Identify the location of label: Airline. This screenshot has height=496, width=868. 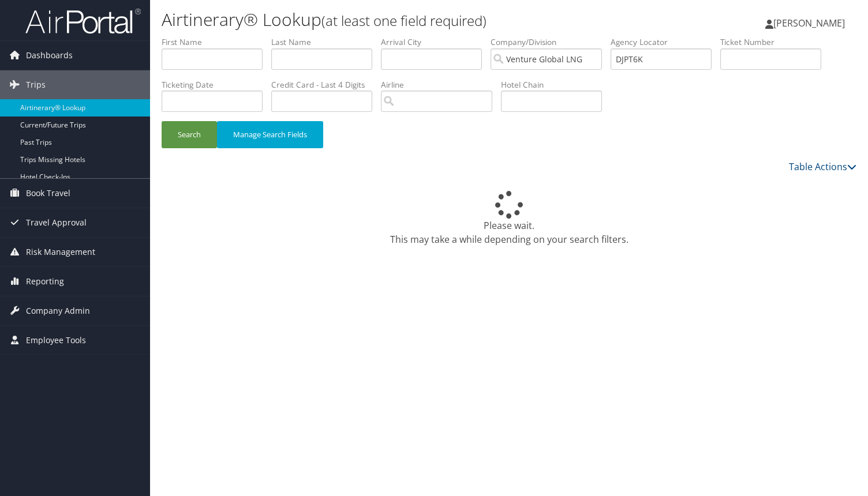
(441, 85).